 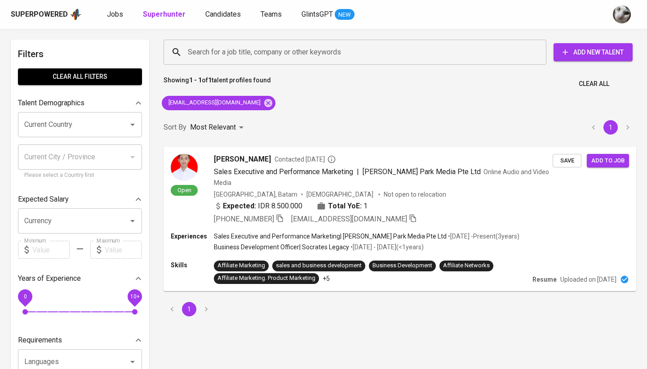 What do you see at coordinates (39, 14) in the screenshot?
I see `div: Superpowered` at bounding box center [39, 14].